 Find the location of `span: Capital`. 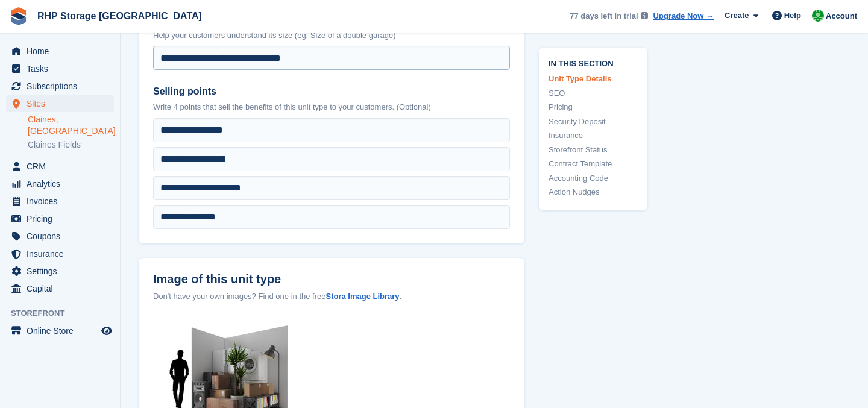

span: Capital is located at coordinates (63, 288).